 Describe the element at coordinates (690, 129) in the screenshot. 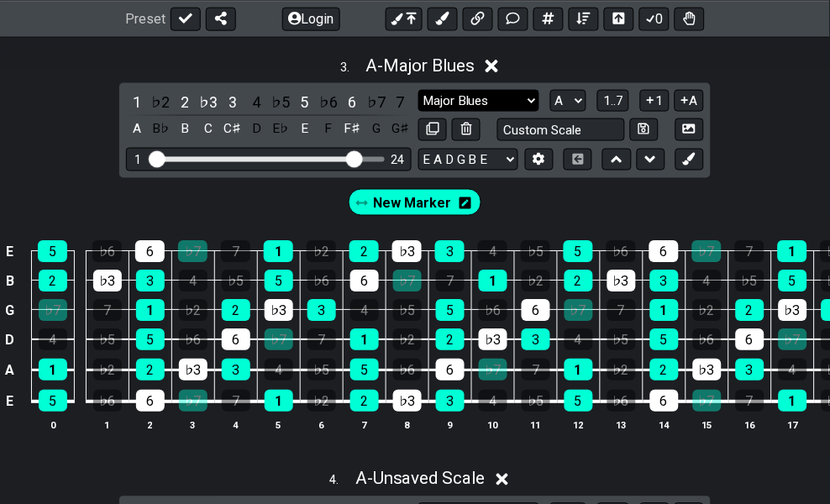

I see `button: Create Image` at that location.